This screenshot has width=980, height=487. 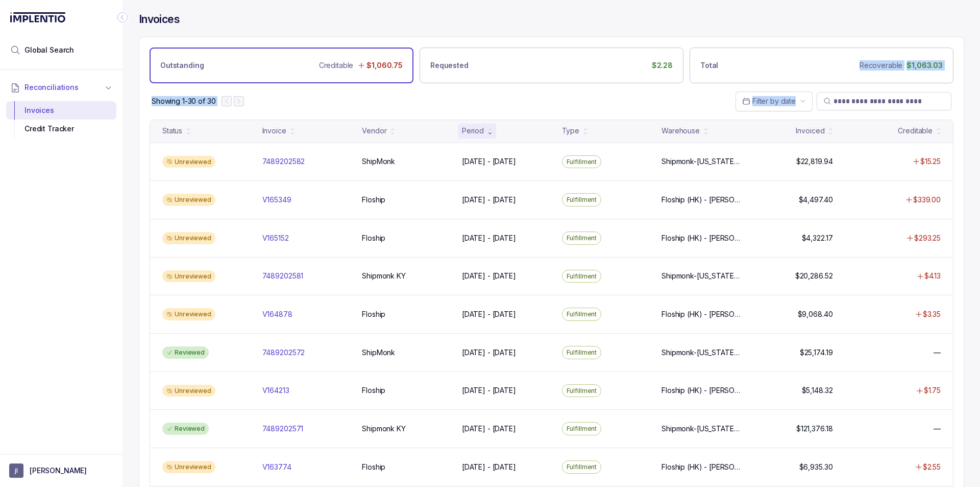 I want to click on p: $1,063.03, so click(x=924, y=66).